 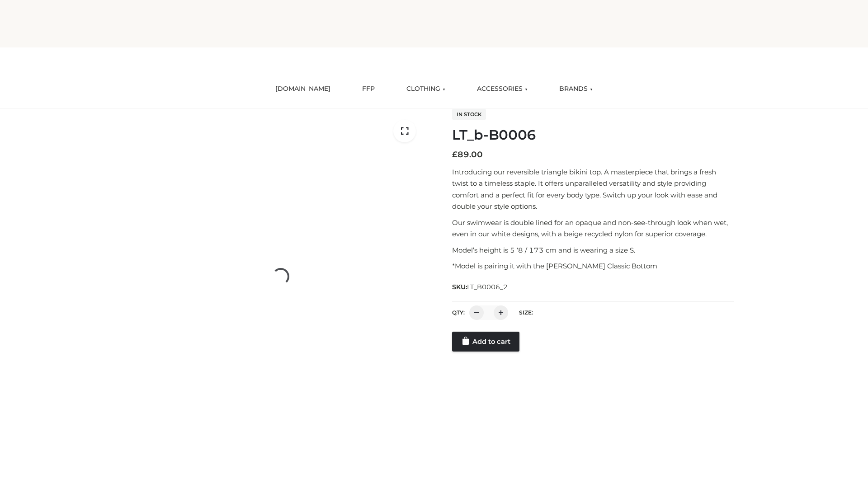 I want to click on a: CLOTHING, so click(x=426, y=89).